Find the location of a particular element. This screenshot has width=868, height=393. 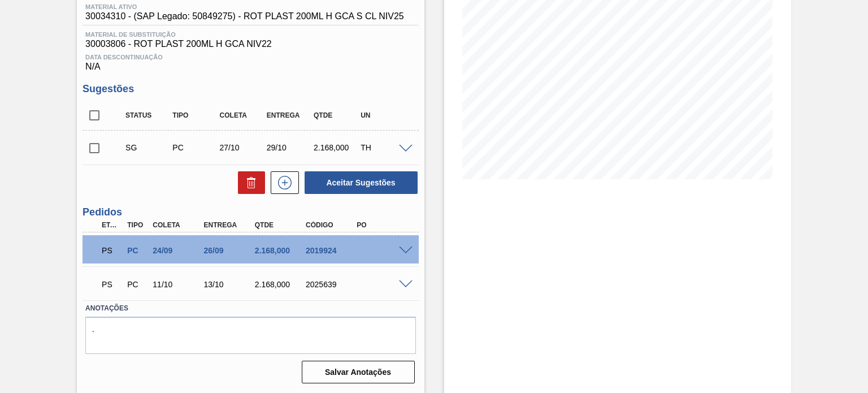

h3: Sugestões is located at coordinates (250, 89).